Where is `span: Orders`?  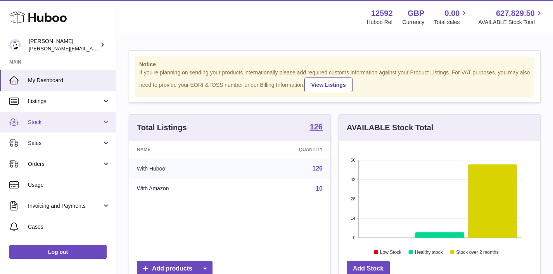 span: Orders is located at coordinates (65, 164).